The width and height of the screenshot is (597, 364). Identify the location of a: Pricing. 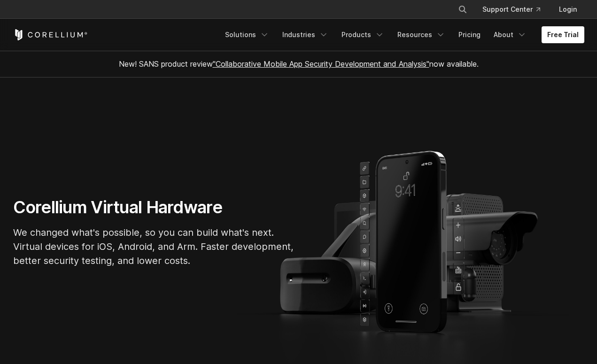
(470, 34).